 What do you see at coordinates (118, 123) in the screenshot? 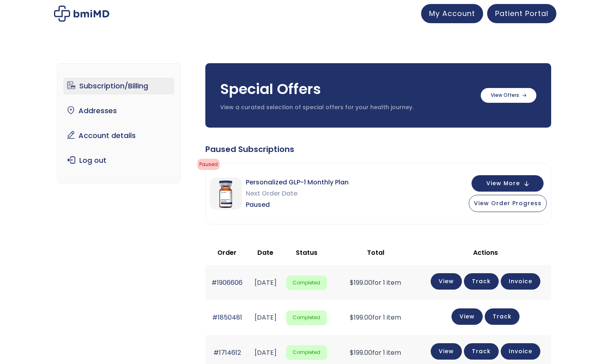
I see `nav: Account pages` at bounding box center [118, 123].